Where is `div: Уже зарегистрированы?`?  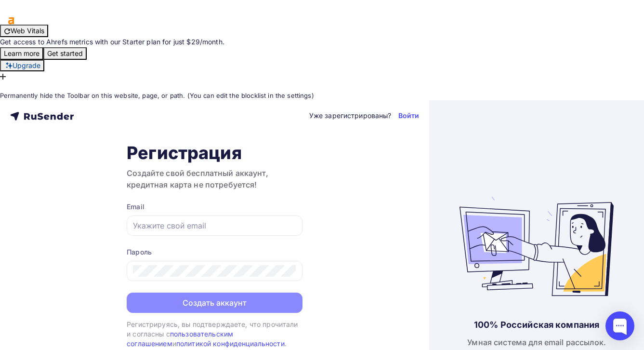
div: Уже зарегистрированы? is located at coordinates (350, 116).